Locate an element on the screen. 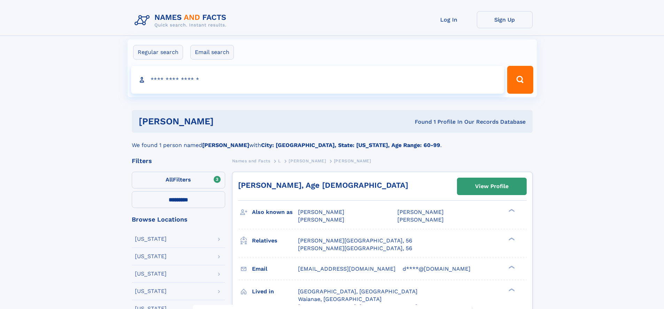 The width and height of the screenshot is (664, 309). div: We found 1 person named with . is located at coordinates (332, 141).